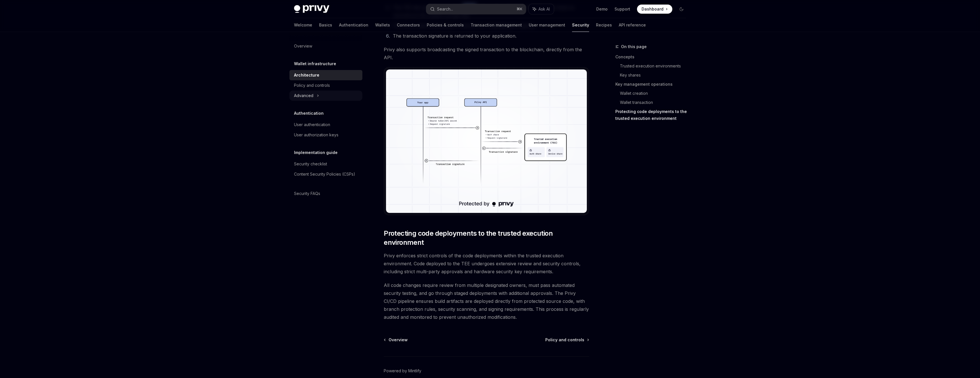 The image size is (980, 378). I want to click on a: Dashboard, so click(654, 9).